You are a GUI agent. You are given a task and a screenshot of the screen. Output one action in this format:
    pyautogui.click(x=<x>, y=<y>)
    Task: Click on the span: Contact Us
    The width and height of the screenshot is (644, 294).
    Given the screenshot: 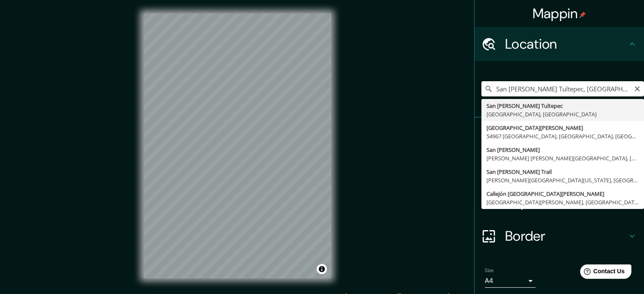 What is the action you would take?
    pyautogui.click(x=40, y=10)
    